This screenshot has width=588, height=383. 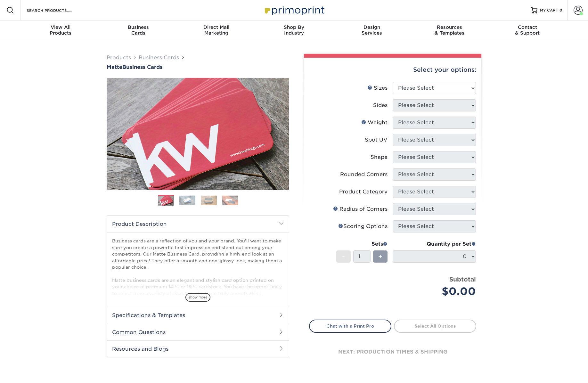 What do you see at coordinates (294, 30) in the screenshot?
I see `div: Industry` at bounding box center [294, 30].